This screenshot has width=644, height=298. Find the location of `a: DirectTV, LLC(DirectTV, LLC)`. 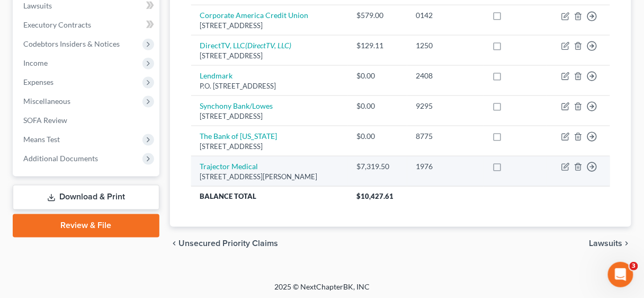

a: DirectTV, LLC(DirectTV, LLC) is located at coordinates (245, 45).